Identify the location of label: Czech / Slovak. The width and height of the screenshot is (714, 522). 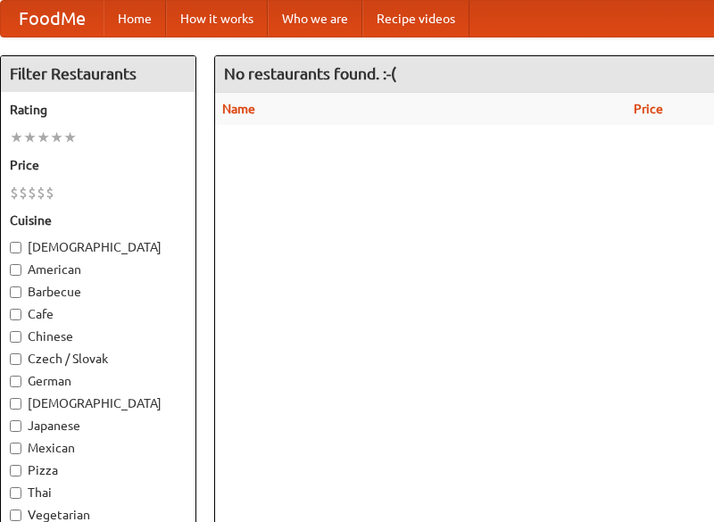
(98, 359).